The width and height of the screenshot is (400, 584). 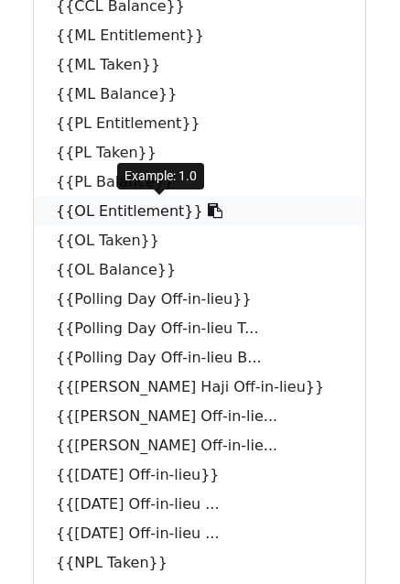 What do you see at coordinates (199, 36) in the screenshot?
I see `a: {{ML Entitlement}}` at bounding box center [199, 36].